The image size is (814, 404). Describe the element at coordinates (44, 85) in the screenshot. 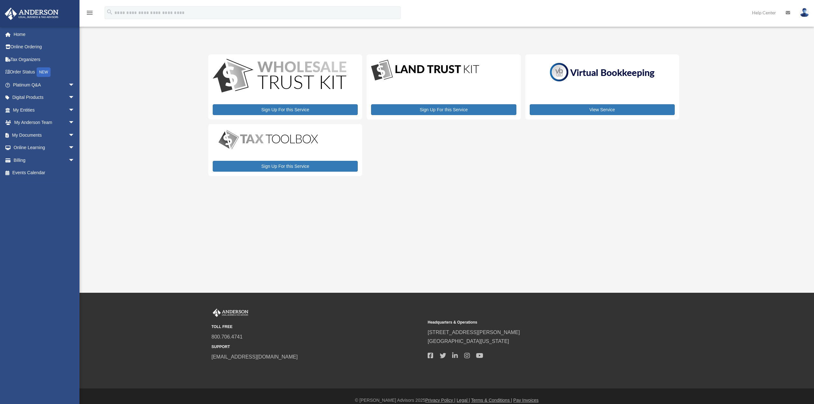

I see `a: Platinum Q&Aarrow_drop_down` at that location.